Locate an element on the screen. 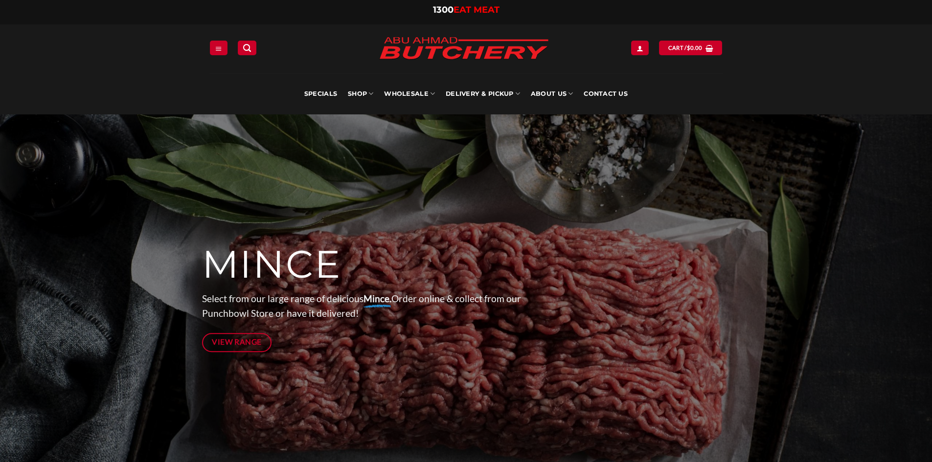 Image resolution: width=932 pixels, height=462 pixels. span: Cart / is located at coordinates (686, 48).